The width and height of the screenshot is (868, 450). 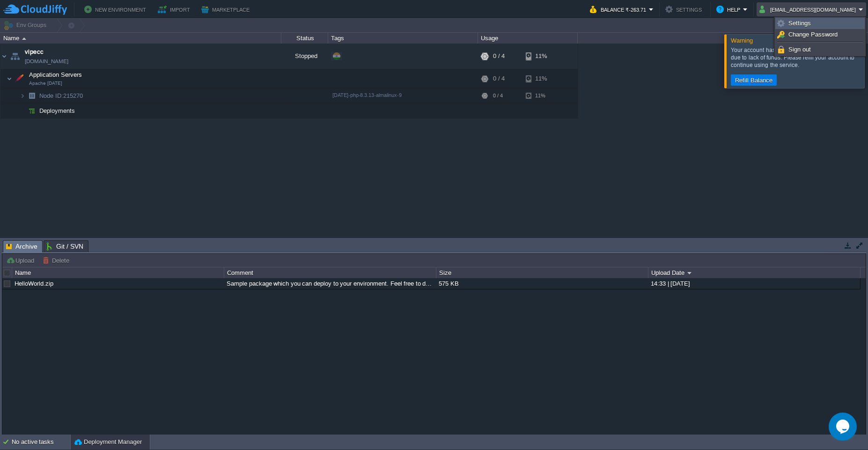 What do you see at coordinates (813, 34) in the screenshot?
I see `span: Change Password` at bounding box center [813, 34].